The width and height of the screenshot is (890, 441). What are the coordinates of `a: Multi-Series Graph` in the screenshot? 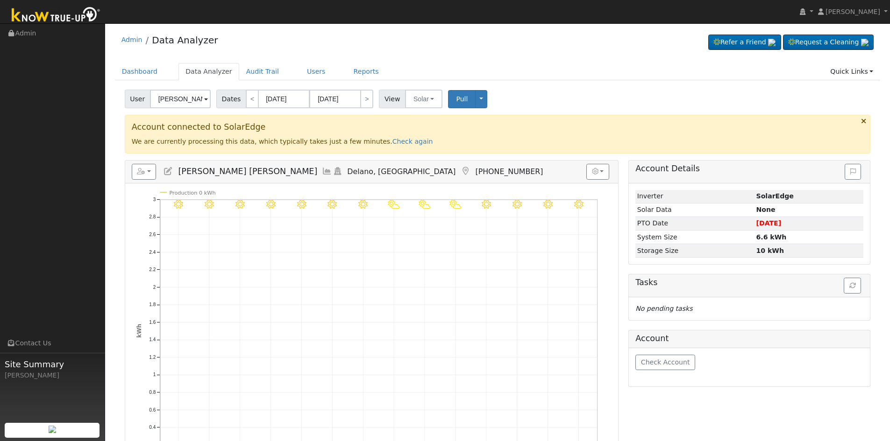 It's located at (327, 171).